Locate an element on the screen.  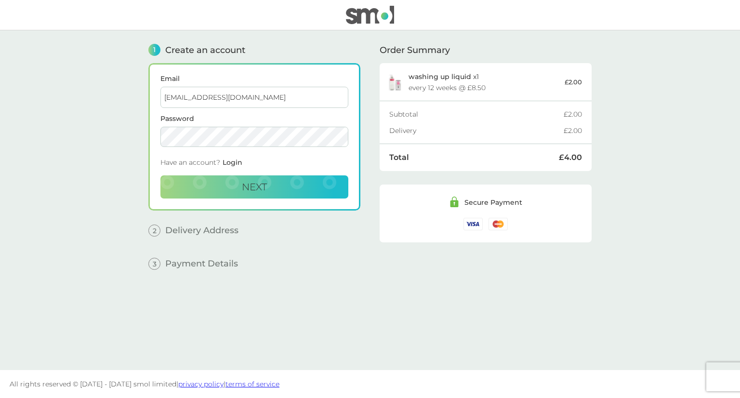
span: 3 is located at coordinates (154, 263).